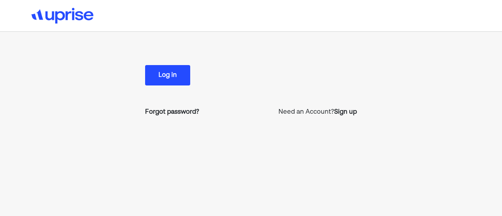 The image size is (502, 216). What do you see at coordinates (172, 112) in the screenshot?
I see `div: Forgot password?` at bounding box center [172, 112].